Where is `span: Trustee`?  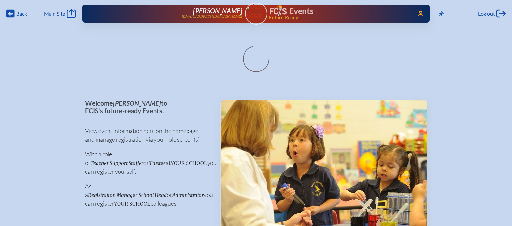 span: Trustee is located at coordinates (157, 163).